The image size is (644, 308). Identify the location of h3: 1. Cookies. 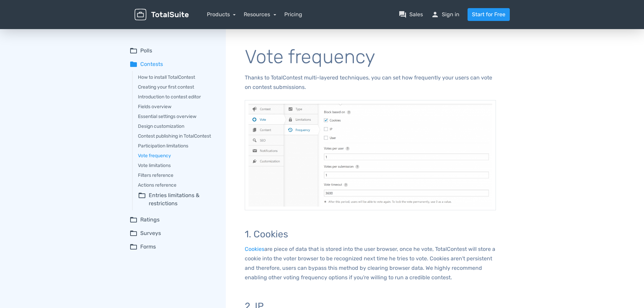
(370, 234).